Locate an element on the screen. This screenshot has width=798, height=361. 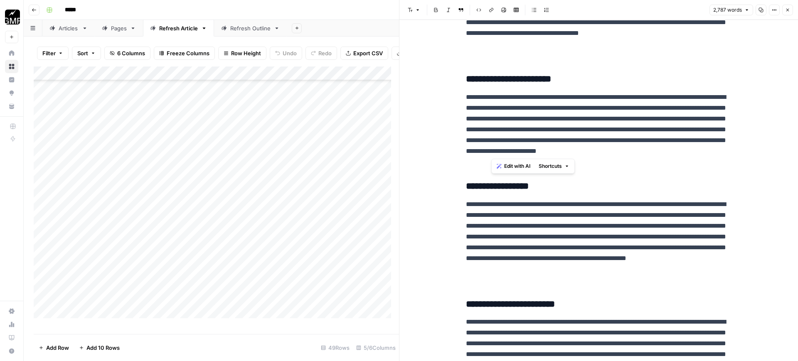
button: Undo is located at coordinates (286, 53).